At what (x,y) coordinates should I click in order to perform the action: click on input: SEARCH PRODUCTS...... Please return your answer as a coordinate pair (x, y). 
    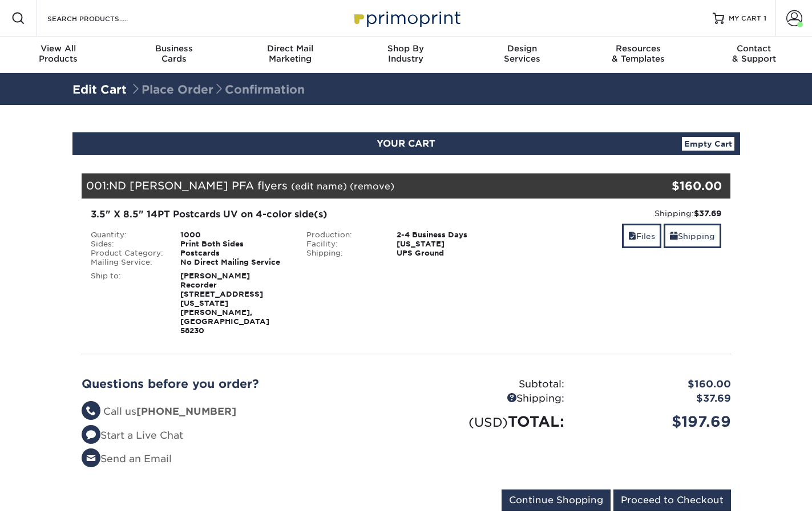
    Looking at the image, I should click on (102, 18).